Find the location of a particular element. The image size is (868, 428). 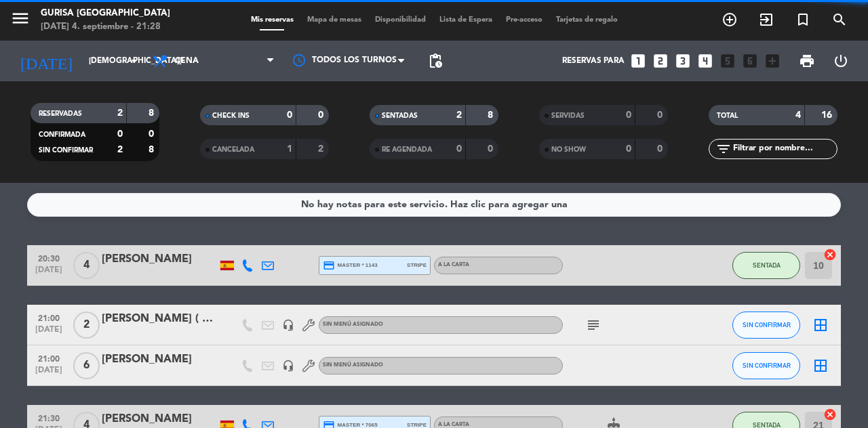

span: Reservas para is located at coordinates (594, 61).